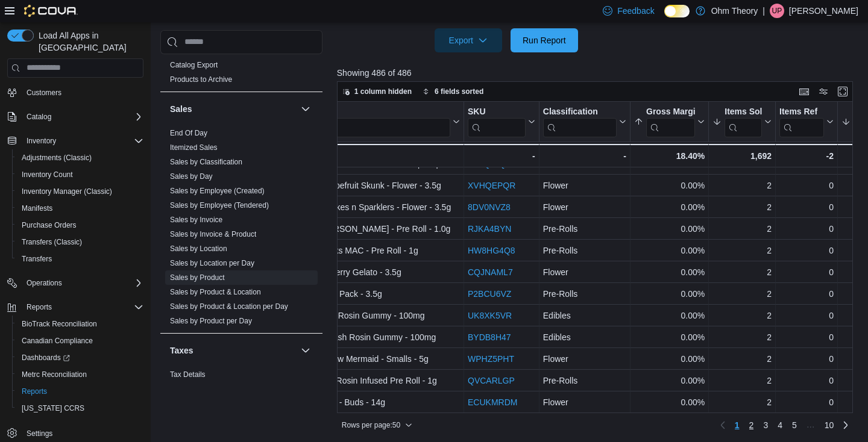  Describe the element at coordinates (80, 375) in the screenshot. I see `button: Metrc Reconciliation` at that location.